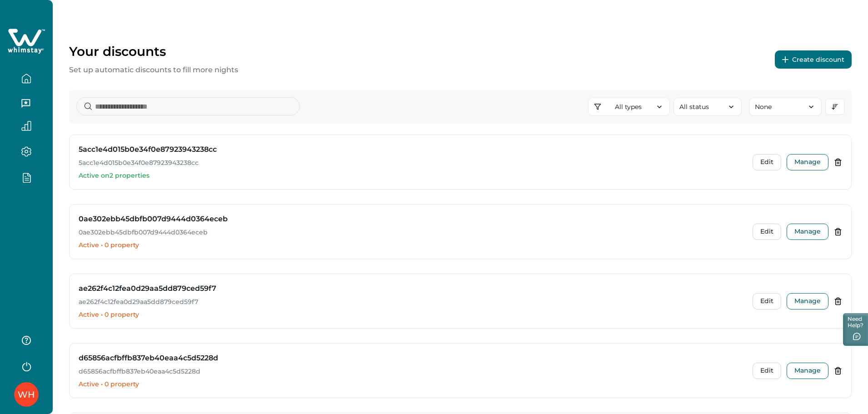 The height and width of the screenshot is (414, 868). What do you see at coordinates (154, 51) in the screenshot?
I see `p: Your discounts` at bounding box center [154, 51].